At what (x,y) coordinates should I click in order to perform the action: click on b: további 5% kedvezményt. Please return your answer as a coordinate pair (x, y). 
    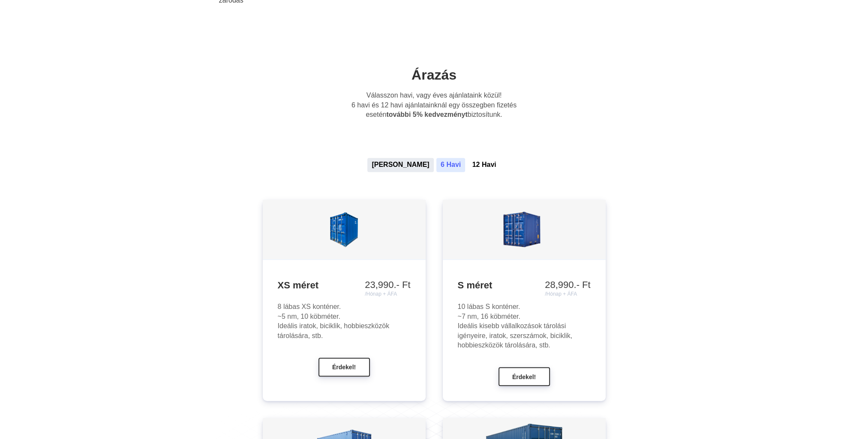
    Looking at the image, I should click on (426, 115).